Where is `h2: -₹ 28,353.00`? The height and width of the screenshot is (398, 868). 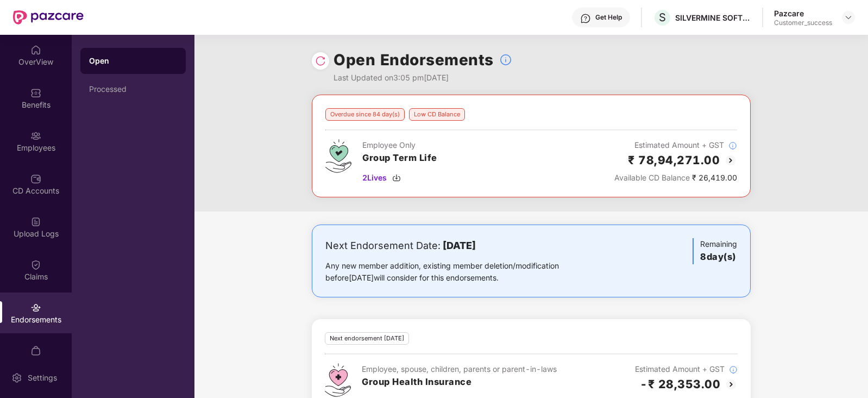
h2: -₹ 28,353.00 is located at coordinates (680, 383).